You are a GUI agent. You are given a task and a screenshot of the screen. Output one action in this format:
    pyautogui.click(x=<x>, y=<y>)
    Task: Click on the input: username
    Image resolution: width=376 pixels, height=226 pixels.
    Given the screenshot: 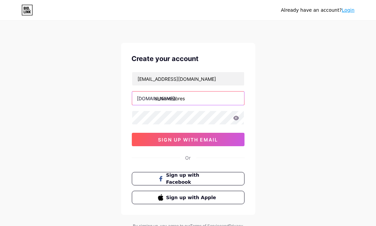 What is the action you would take?
    pyautogui.click(x=188, y=98)
    